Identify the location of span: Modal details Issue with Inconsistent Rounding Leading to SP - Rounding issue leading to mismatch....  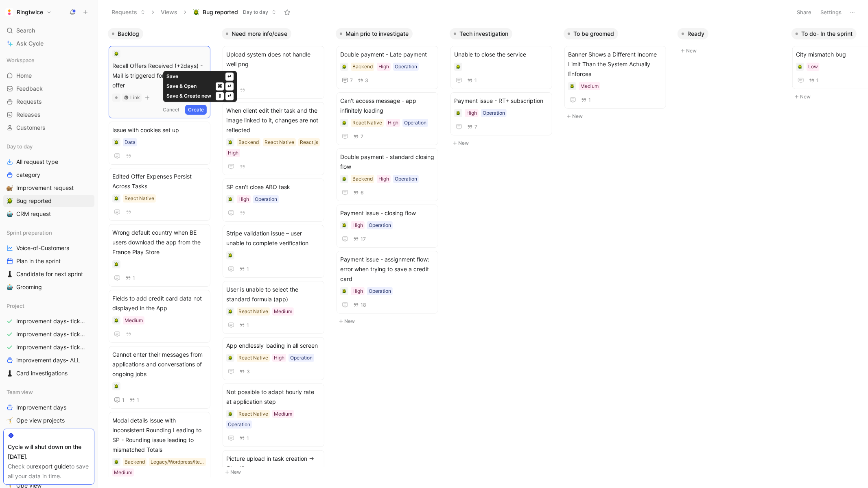
(160, 435).